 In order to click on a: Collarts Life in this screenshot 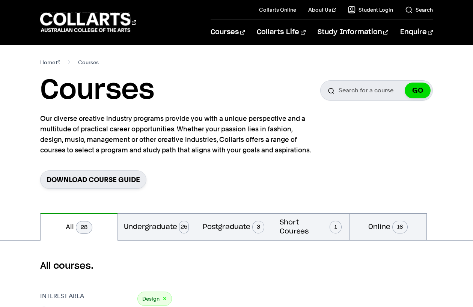, I will do `click(281, 32)`.